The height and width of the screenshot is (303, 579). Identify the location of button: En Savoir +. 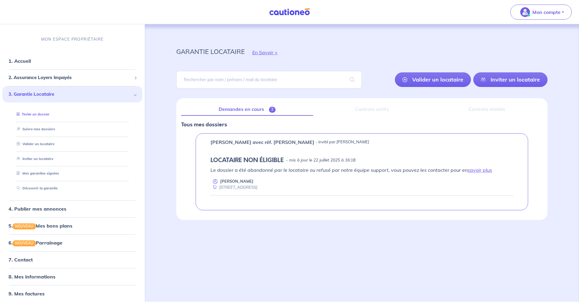
(265, 52).